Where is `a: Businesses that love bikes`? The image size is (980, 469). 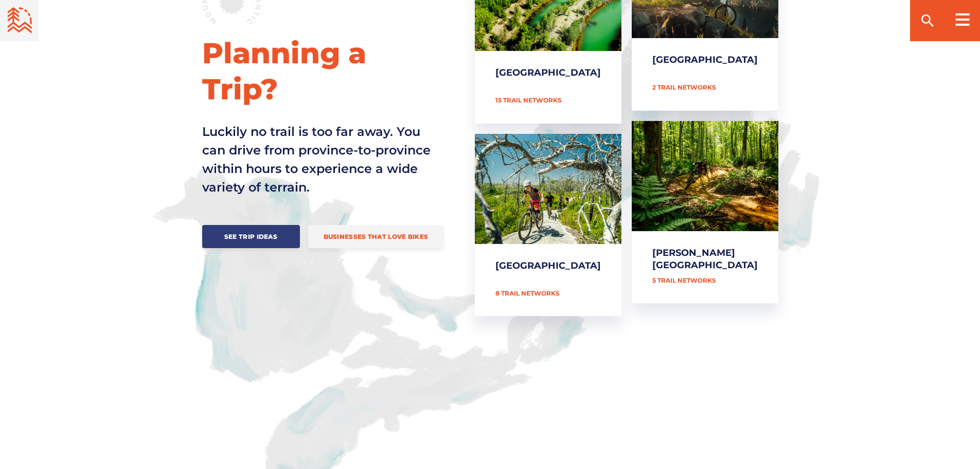 a: Businesses that love bikes is located at coordinates (376, 237).